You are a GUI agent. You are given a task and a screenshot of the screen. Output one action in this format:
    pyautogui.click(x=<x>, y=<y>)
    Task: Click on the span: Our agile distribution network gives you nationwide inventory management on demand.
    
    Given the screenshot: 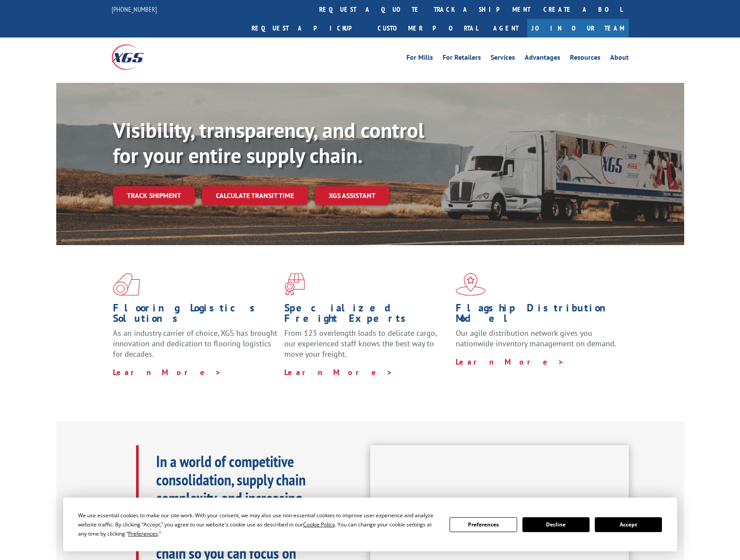 What is the action you would take?
    pyautogui.click(x=536, y=338)
    